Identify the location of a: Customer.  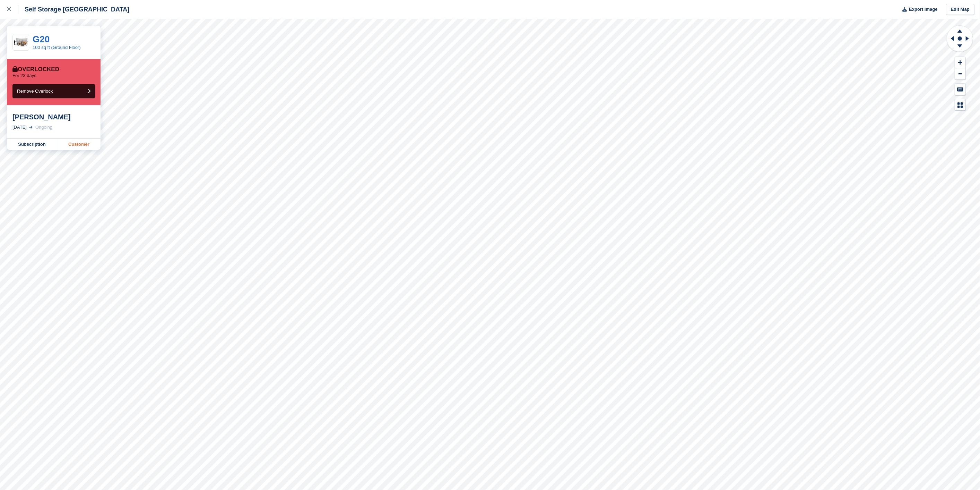
(78, 144).